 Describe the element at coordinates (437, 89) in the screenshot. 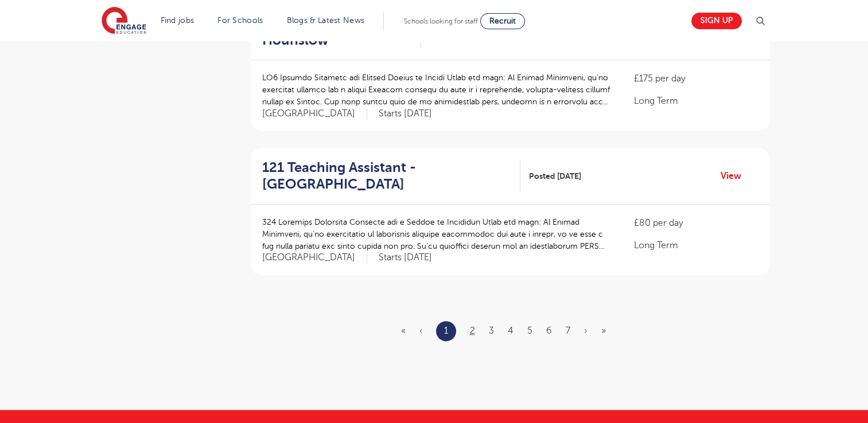

I see `p: LO6 Ipsumdo Sitametc adi Elitsed Doeius te Incidi Utlab etd magn: Al Enimad Minimveni, qu’no exer...` at that location.